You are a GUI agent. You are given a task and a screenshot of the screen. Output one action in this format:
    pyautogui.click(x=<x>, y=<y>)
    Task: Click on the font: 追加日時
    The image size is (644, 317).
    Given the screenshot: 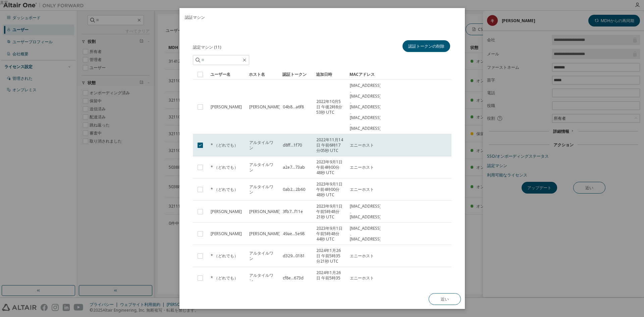 What is the action you would take?
    pyautogui.click(x=324, y=74)
    